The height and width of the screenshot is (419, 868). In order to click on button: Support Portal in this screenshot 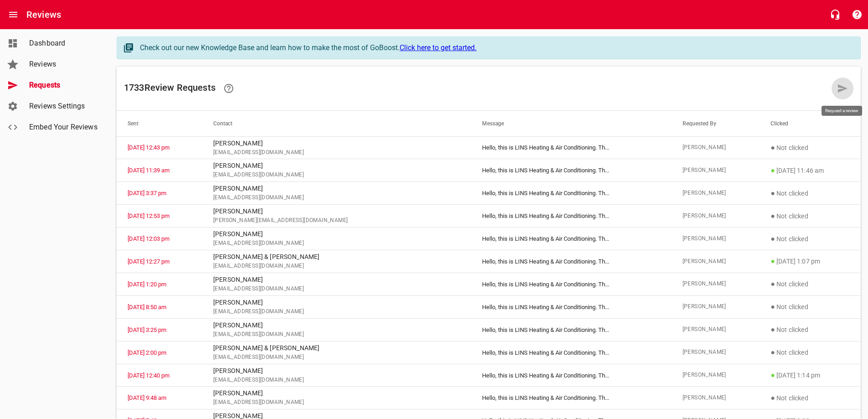, I will do `click(857, 14)`.